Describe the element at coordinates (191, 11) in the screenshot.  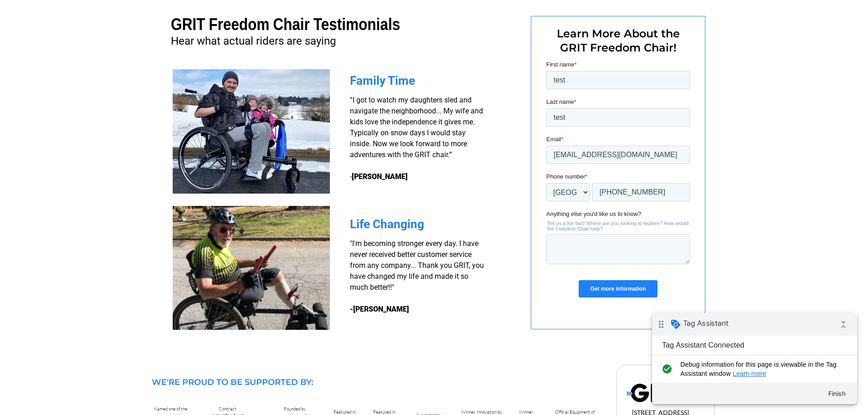
I see `i: Collapse debug badge` at that location.